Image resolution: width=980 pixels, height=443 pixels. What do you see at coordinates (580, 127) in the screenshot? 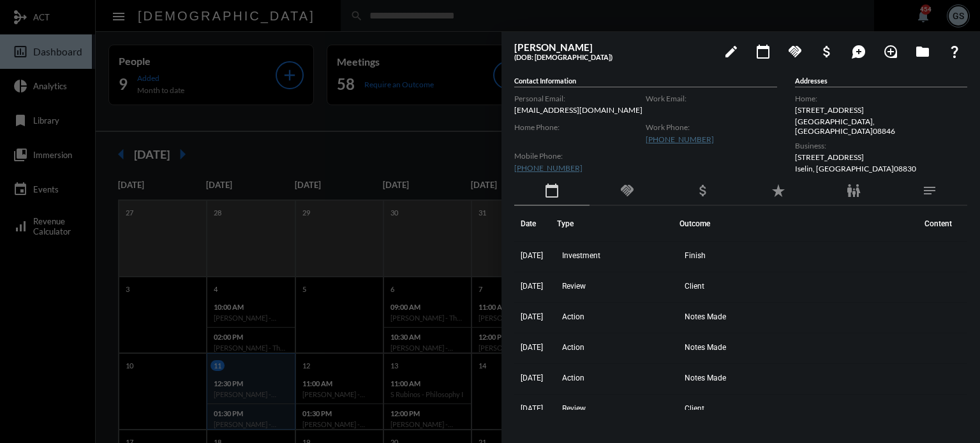
I see `label: Home Phone:` at bounding box center [580, 127].